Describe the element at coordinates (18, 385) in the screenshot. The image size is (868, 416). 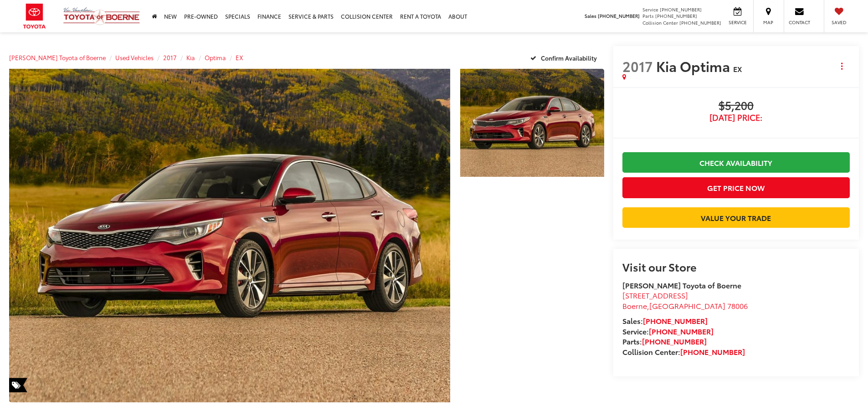
I see `span: Special` at that location.